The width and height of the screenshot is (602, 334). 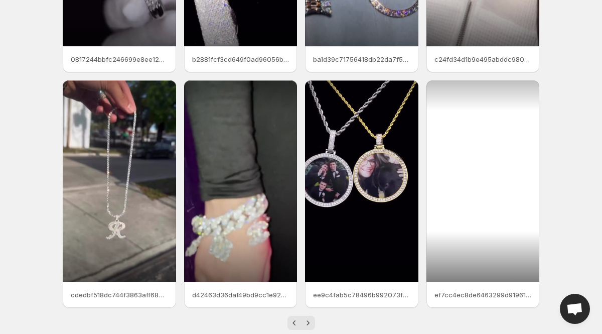 What do you see at coordinates (483, 295) in the screenshot?
I see `p: ef7cc4ec8de6463299d91961dee373c1` at bounding box center [483, 295].